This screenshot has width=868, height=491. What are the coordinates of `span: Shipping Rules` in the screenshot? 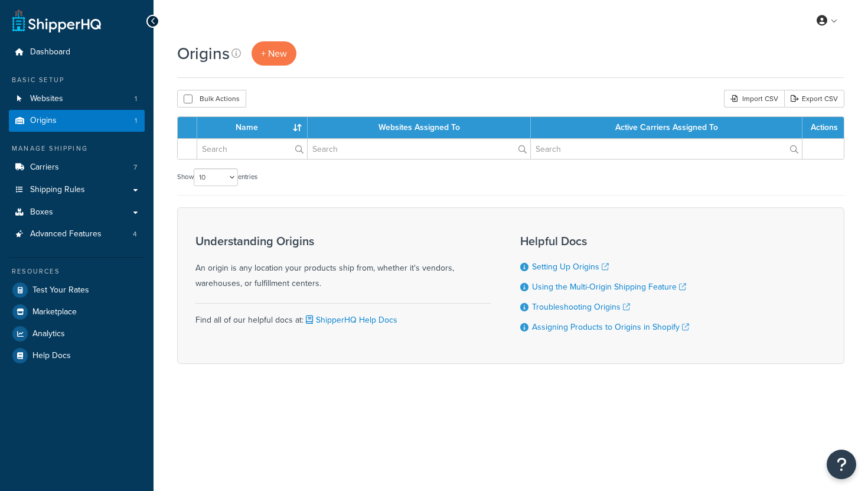 It's located at (57, 189).